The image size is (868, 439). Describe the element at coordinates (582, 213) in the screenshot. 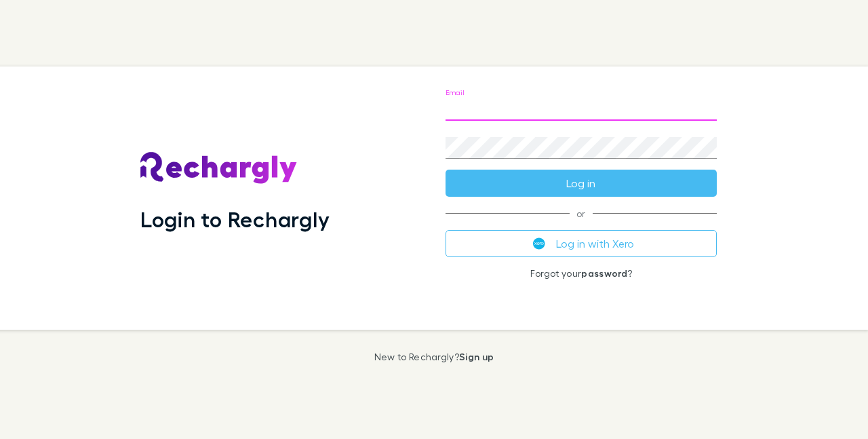

I see `span: or` at that location.